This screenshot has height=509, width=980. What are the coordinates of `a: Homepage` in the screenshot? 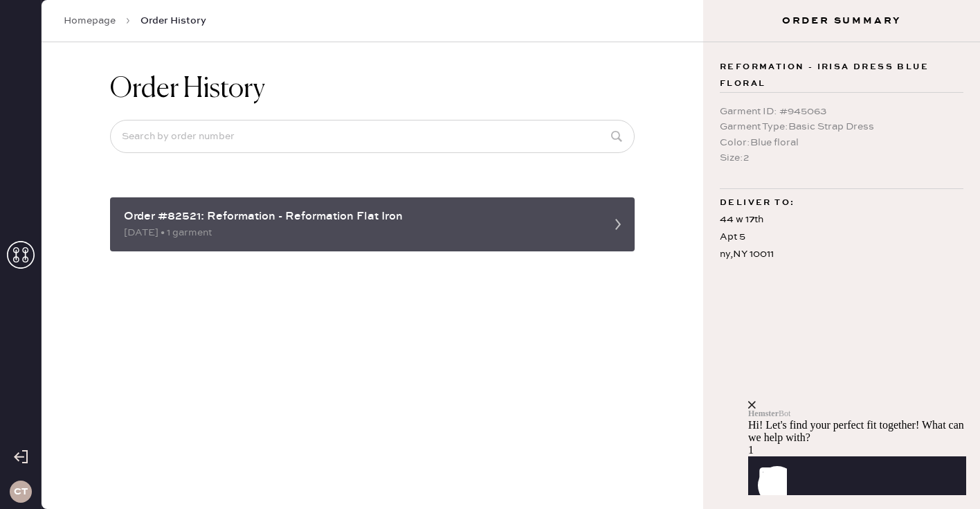 It's located at (90, 21).